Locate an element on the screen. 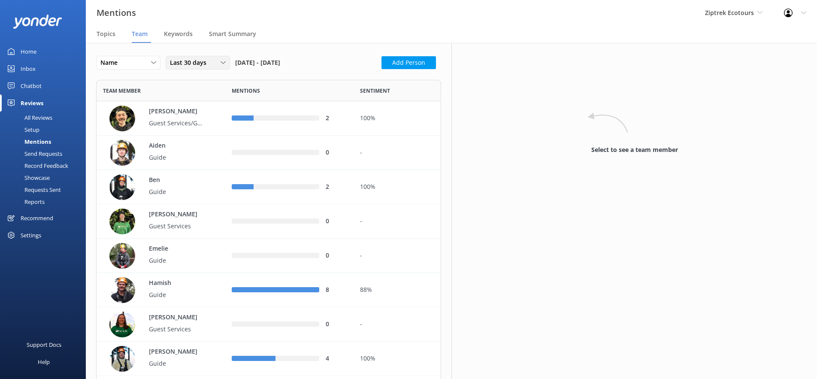  span: Team is located at coordinates (139, 34).